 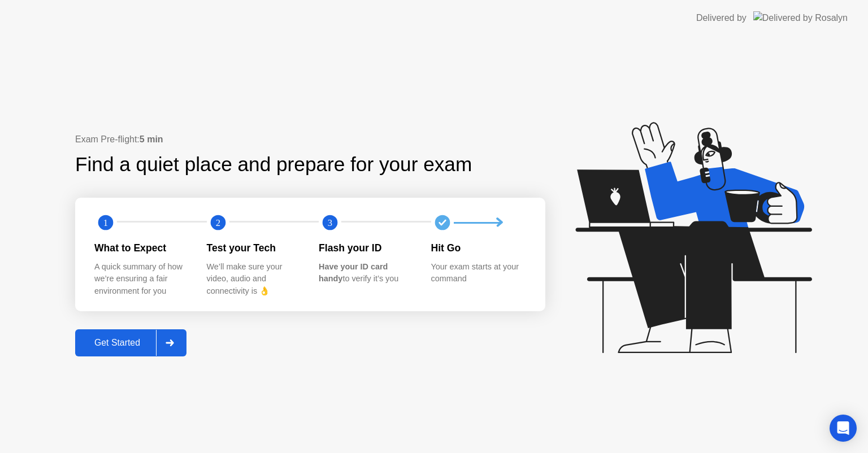 I want to click on b: 5 min, so click(x=151, y=139).